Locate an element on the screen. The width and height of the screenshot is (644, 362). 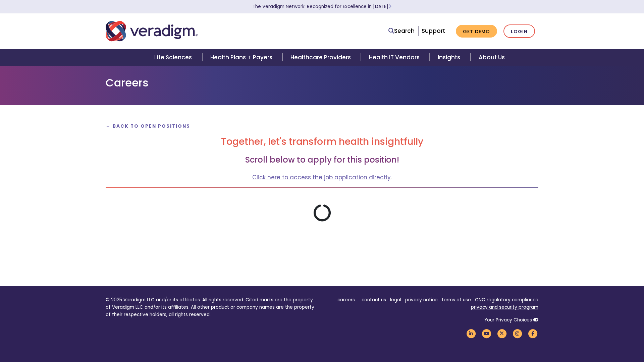
a: Healthcare Providers is located at coordinates (322, 58).